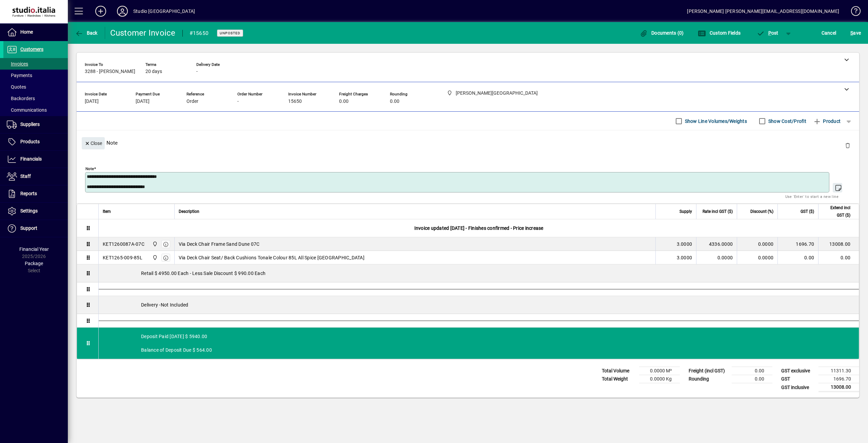 Image resolution: width=868 pixels, height=443 pixels. I want to click on a: Staff, so click(36, 176).